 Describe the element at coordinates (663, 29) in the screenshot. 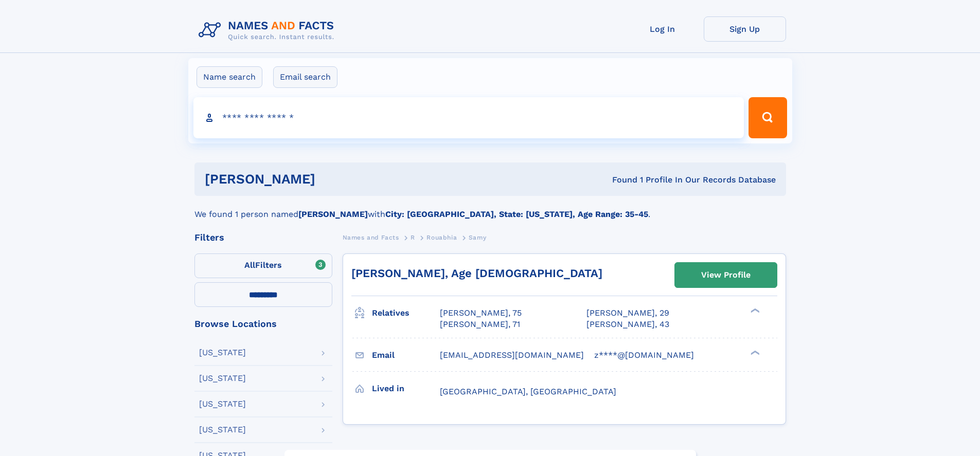

I see `a: Log In` at that location.